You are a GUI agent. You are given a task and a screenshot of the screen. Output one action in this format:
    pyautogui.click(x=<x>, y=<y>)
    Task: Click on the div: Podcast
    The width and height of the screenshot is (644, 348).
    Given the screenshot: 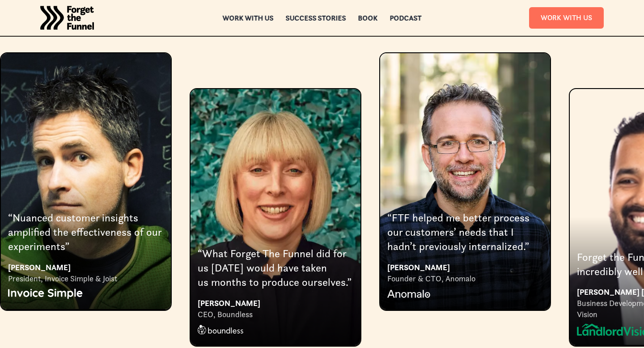 What is the action you would take?
    pyautogui.click(x=406, y=18)
    